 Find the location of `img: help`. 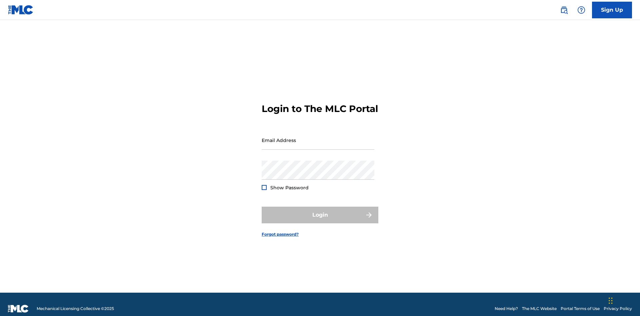

img: help is located at coordinates (581, 10).